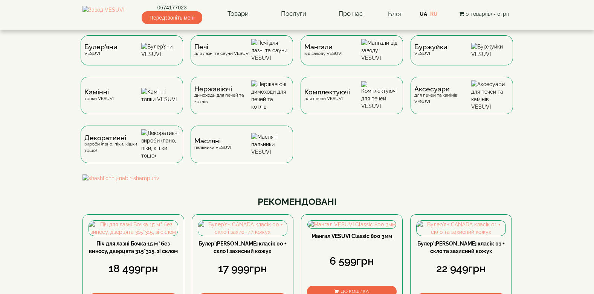  I want to click on span: Нержавіючі, so click(223, 89).